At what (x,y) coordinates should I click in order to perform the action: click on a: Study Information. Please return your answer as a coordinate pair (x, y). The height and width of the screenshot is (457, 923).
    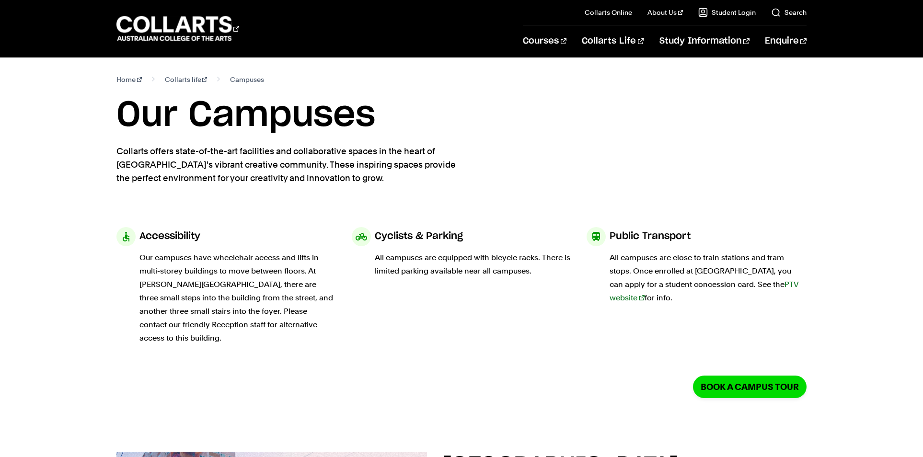
    Looking at the image, I should click on (705, 41).